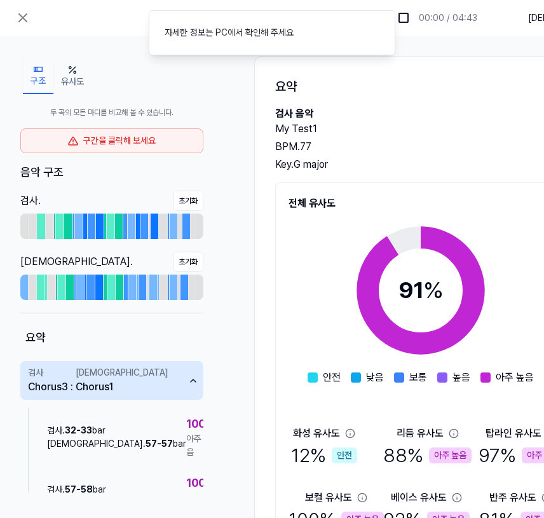 This screenshot has width=544, height=518. What do you see at coordinates (419, 498) in the screenshot?
I see `div: 베이스 유사도` at bounding box center [419, 498].